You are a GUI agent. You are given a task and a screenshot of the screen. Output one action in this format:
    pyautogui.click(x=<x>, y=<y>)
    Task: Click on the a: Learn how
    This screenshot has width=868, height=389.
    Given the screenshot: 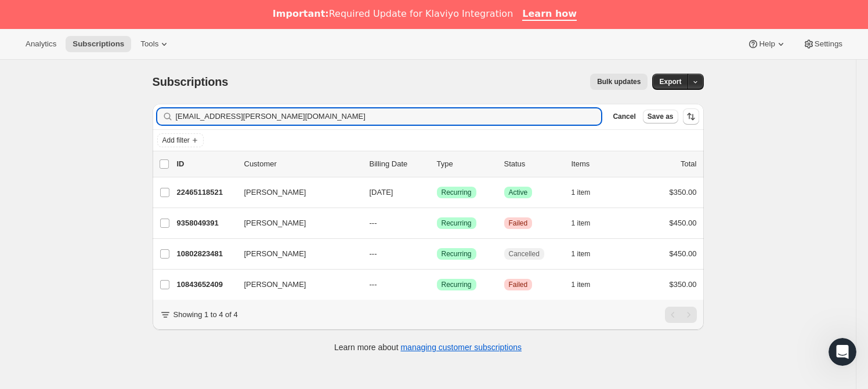 What is the action you would take?
    pyautogui.click(x=550, y=14)
    